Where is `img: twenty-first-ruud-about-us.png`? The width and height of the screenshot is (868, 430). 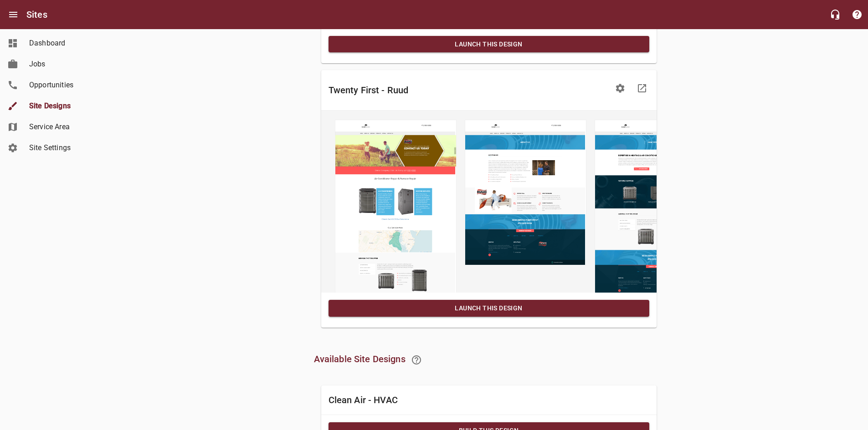
img: twenty-first-ruud-about-us.png is located at coordinates (526, 193).